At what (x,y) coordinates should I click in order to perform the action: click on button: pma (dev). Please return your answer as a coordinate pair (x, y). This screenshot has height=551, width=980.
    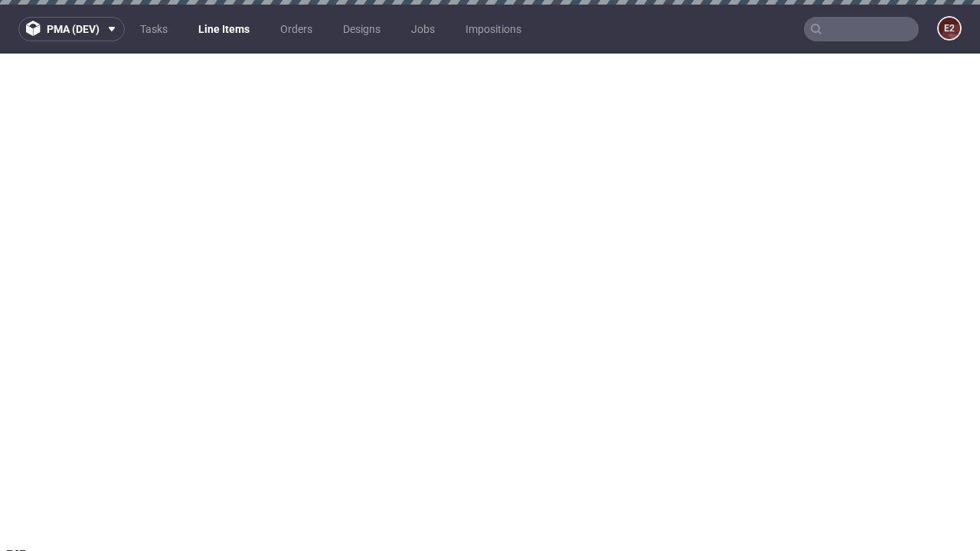
    Looking at the image, I should click on (71, 29).